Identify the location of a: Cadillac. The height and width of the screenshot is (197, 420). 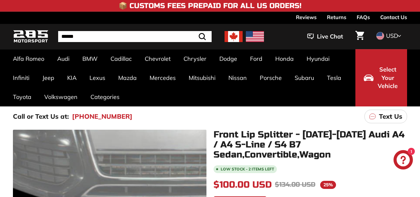
(121, 58).